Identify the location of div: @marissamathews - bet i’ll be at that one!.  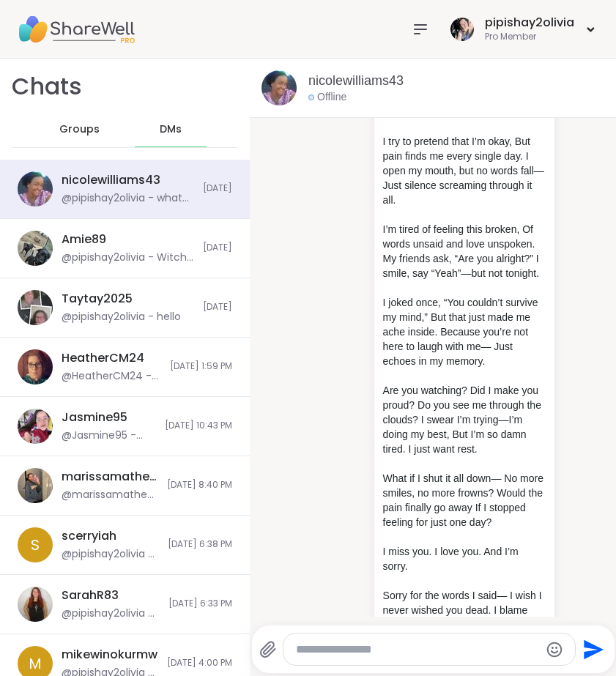
(110, 495).